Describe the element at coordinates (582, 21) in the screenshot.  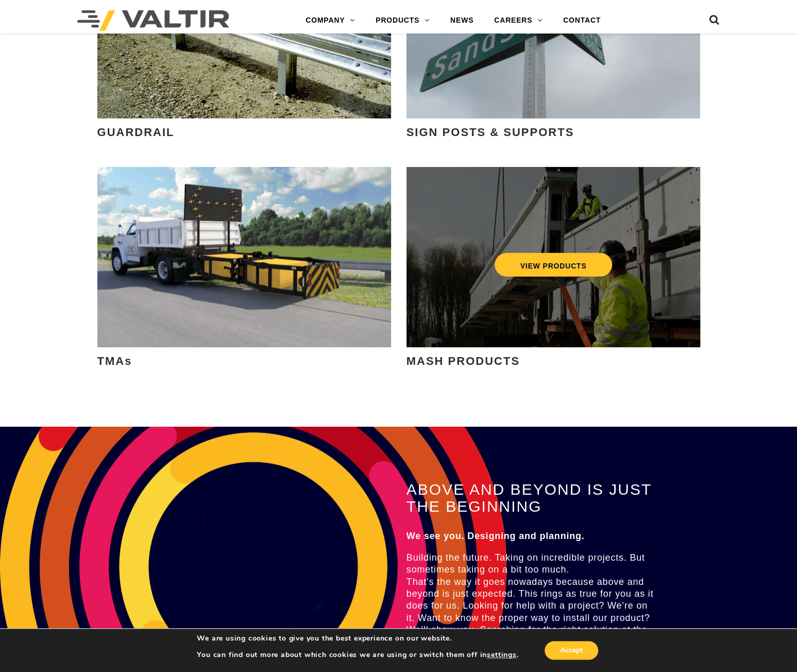
I see `a: CONTACT` at that location.